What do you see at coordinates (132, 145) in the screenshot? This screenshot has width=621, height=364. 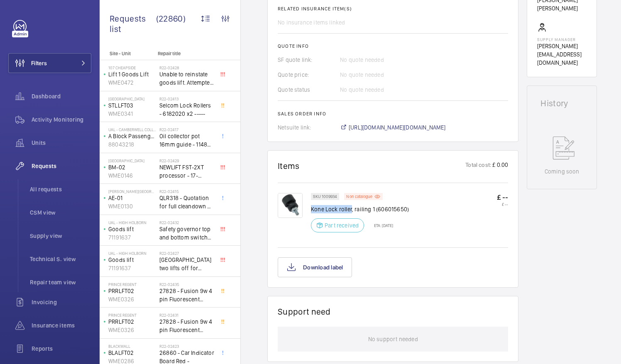 I see `p: 88043218` at bounding box center [132, 145].